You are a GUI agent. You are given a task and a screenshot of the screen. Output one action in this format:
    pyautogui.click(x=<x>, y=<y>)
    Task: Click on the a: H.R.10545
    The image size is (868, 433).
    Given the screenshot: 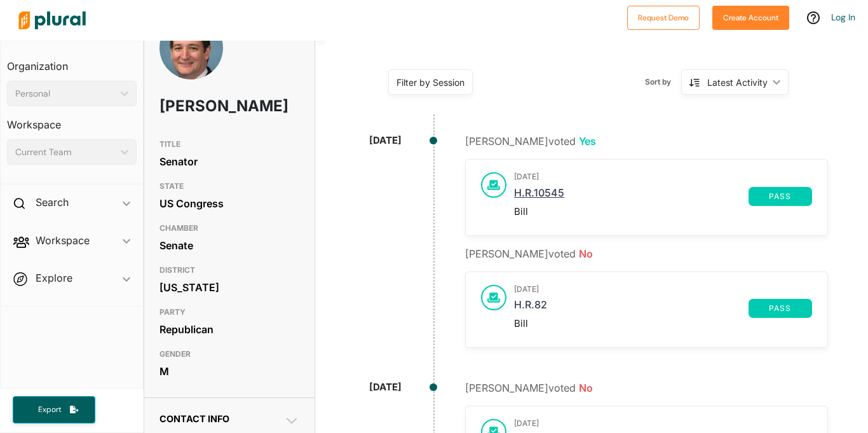 What is the action you would take?
    pyautogui.click(x=631, y=196)
    